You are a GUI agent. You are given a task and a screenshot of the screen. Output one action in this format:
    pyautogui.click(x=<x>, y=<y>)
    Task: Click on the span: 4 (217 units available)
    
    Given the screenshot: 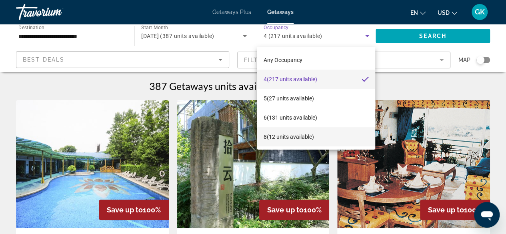 What is the action you would take?
    pyautogui.click(x=290, y=79)
    